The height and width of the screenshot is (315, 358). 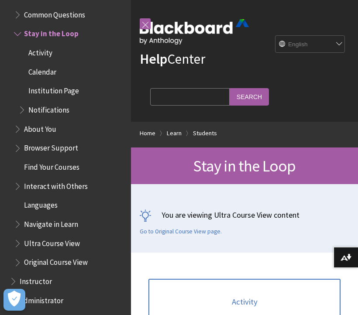 I want to click on p: You are viewing Ultra Course View content, so click(x=244, y=215).